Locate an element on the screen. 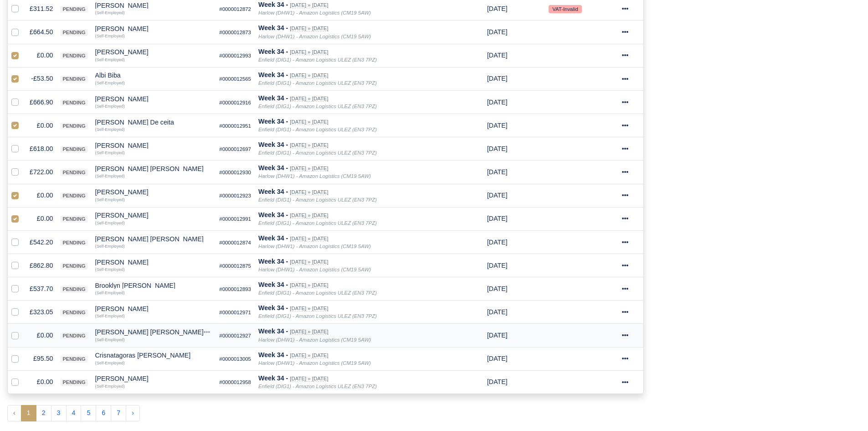 The width and height of the screenshot is (868, 431). small: #0000012923 is located at coordinates (235, 196).